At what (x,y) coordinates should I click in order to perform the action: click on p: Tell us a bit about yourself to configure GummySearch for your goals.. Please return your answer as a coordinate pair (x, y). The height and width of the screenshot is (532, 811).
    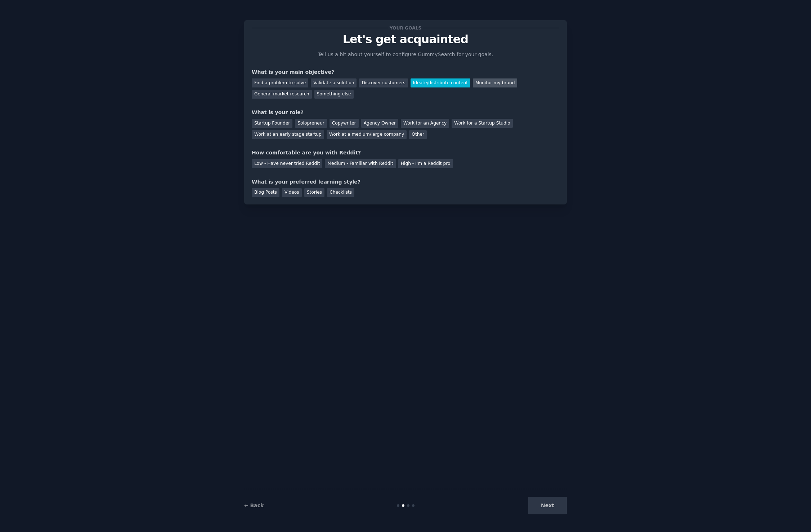
    Looking at the image, I should click on (406, 55).